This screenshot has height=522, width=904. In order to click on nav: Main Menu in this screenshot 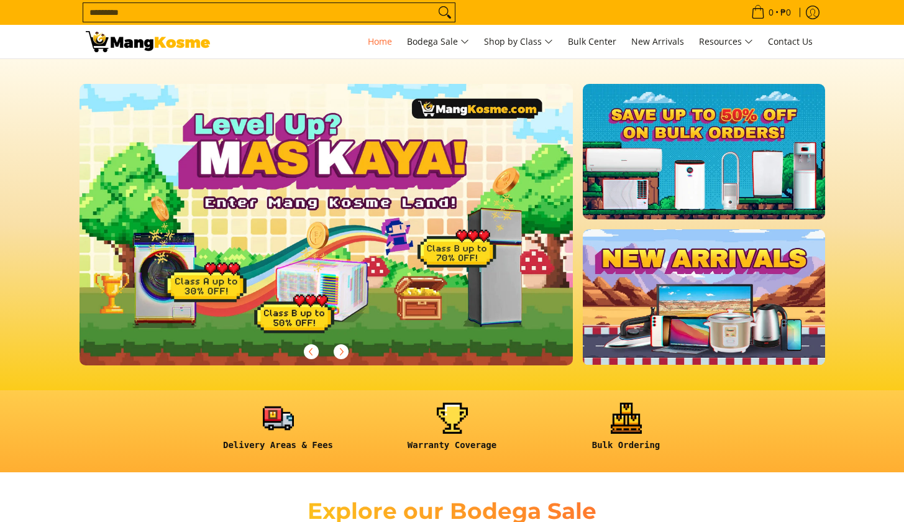, I will do `click(521, 42)`.